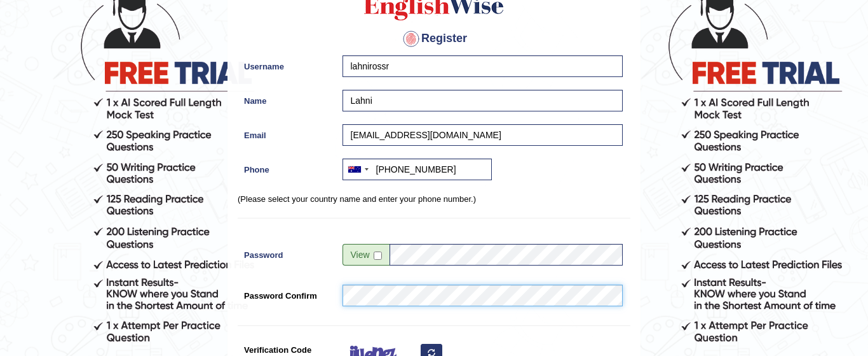 The width and height of the screenshot is (868, 356). Describe the element at coordinates (378, 255) in the screenshot. I see `input: Show/Hide Password` at that location.